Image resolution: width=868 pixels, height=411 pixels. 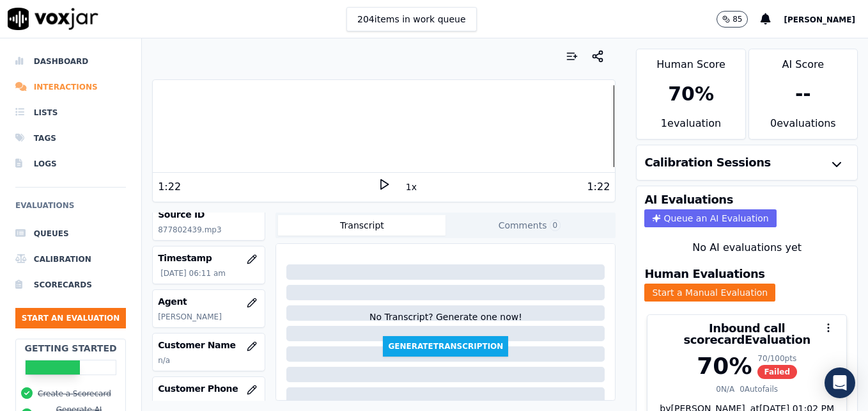 What do you see at coordinates (725, 389) in the screenshot?
I see `div: 0 N/A` at bounding box center [725, 389].